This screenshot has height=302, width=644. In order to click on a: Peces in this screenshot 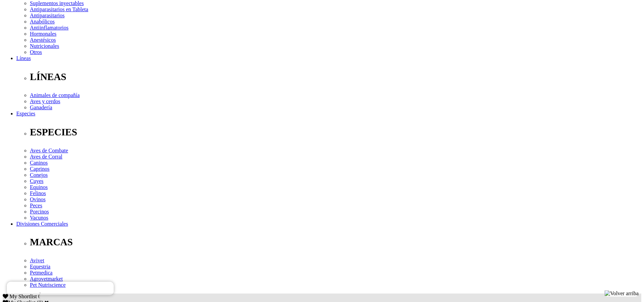, I will do `click(36, 205)`.